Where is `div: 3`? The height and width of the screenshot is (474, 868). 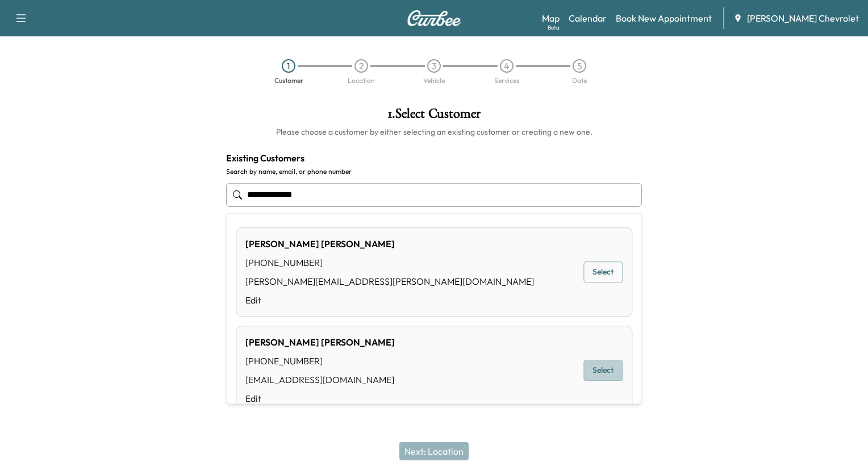 div: 3 is located at coordinates (434, 66).